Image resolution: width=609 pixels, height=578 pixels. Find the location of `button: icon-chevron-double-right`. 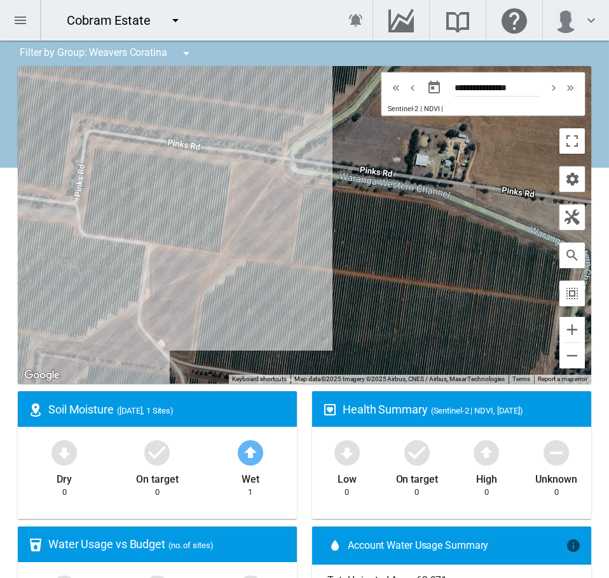

button: icon-chevron-double-right is located at coordinates (570, 88).